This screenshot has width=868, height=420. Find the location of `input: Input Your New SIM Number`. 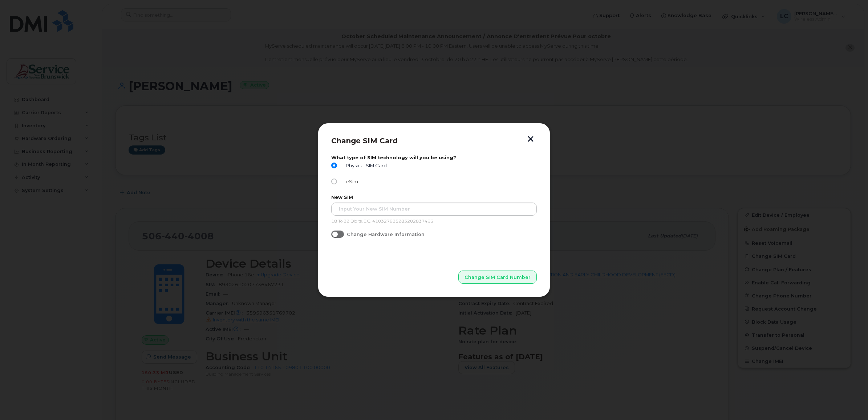

input: Input Your New SIM Number is located at coordinates (434, 209).